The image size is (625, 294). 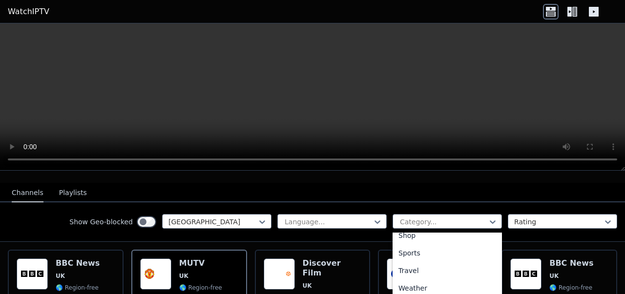 I want to click on img: Discover Film, so click(x=279, y=274).